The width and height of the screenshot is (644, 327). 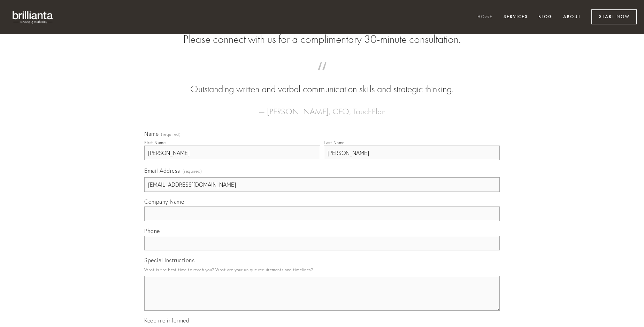 What do you see at coordinates (322, 39) in the screenshot?
I see `h2: Please connect with us for a complimentary 30-minute consultation.` at bounding box center [322, 39].